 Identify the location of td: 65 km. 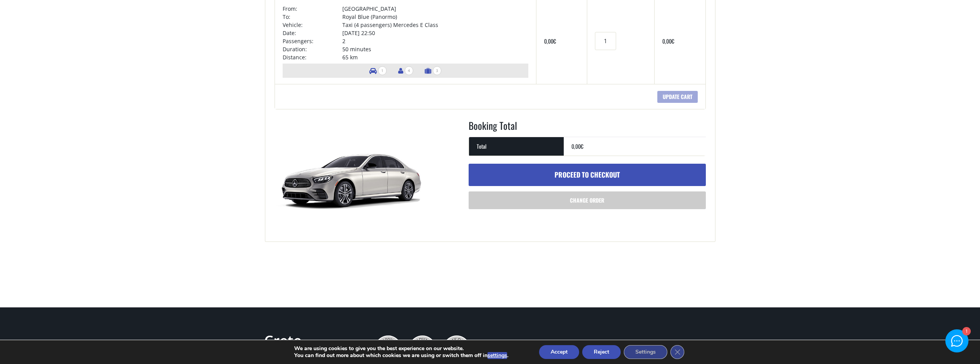
(435, 57).